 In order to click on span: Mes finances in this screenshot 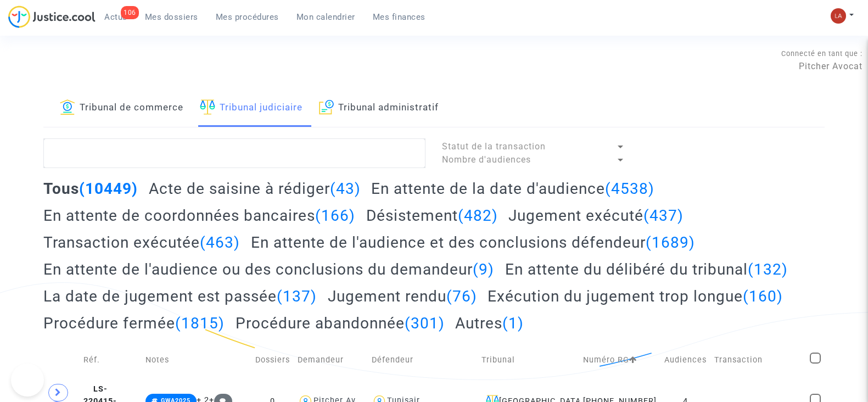, I will do `click(399, 17)`.